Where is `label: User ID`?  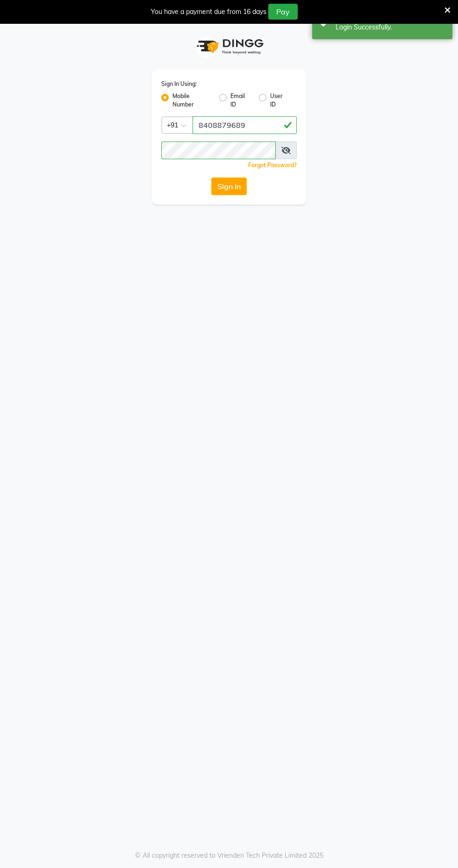 label: User ID is located at coordinates (279, 100).